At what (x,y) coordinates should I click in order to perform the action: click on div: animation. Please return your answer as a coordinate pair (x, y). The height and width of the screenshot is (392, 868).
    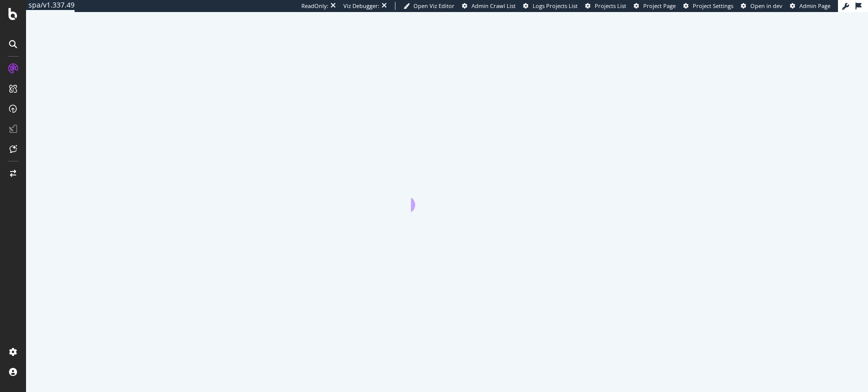
    Looking at the image, I should click on (447, 194).